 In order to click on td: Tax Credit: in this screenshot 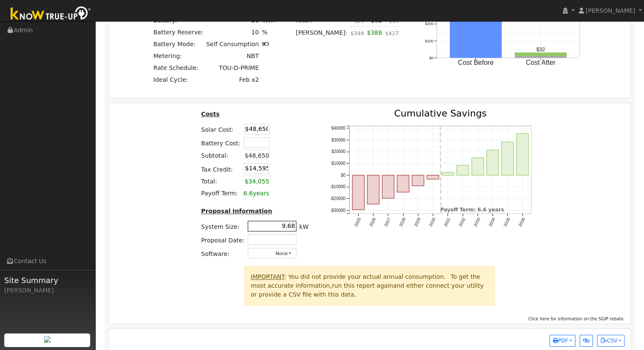, I will do `click(220, 169)`.